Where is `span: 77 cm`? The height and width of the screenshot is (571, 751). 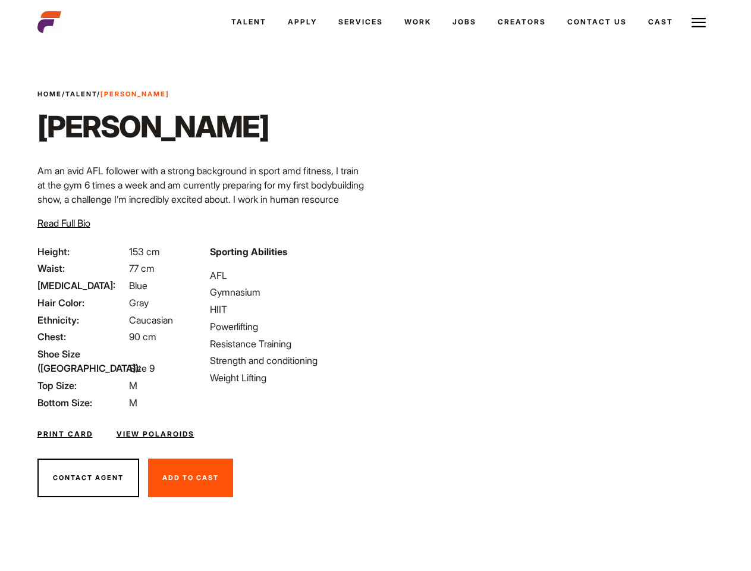
span: 77 cm is located at coordinates (142, 268).